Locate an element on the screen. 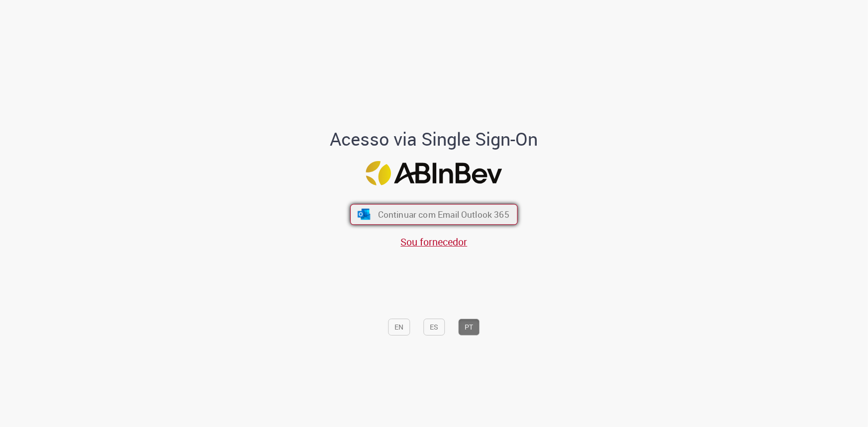  button: EN is located at coordinates (399, 327).